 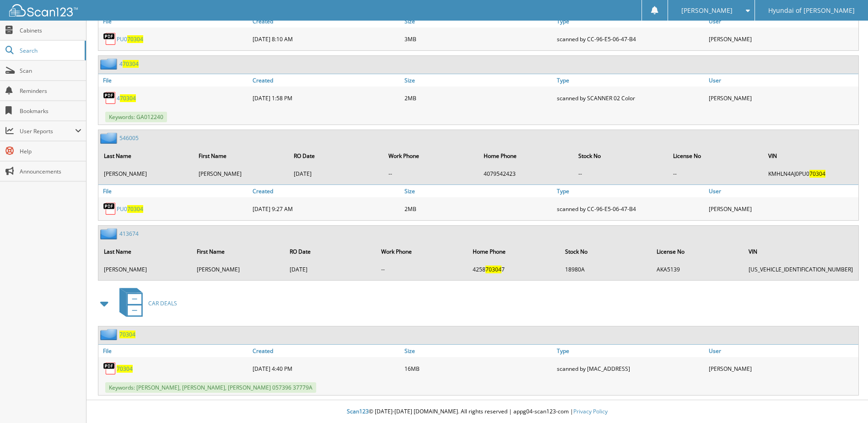 I want to click on td: 18980A, so click(x=606, y=269).